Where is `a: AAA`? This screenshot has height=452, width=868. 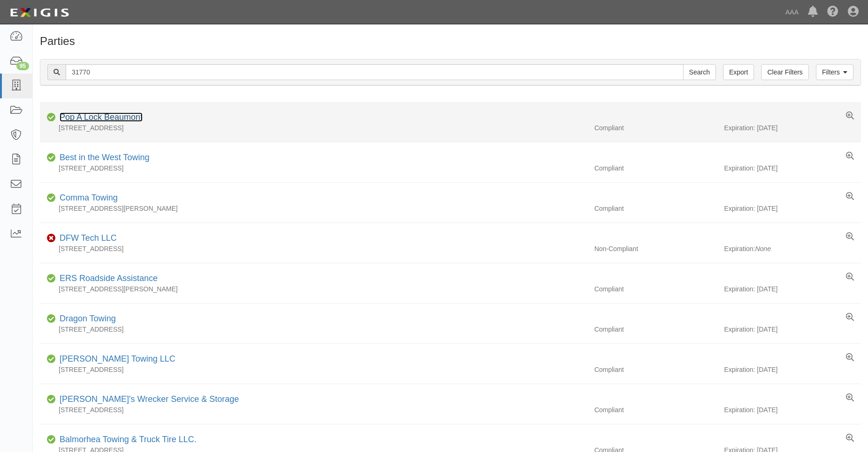
a: AAA is located at coordinates (792, 13).